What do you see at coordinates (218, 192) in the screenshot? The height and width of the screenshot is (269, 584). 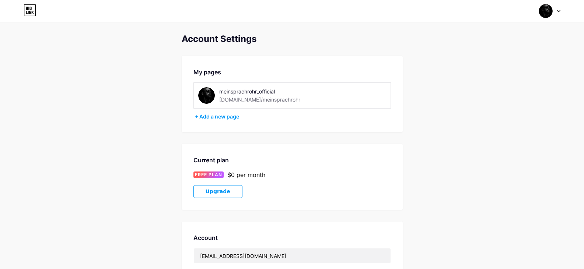 I see `span: Upgrade` at bounding box center [218, 192].